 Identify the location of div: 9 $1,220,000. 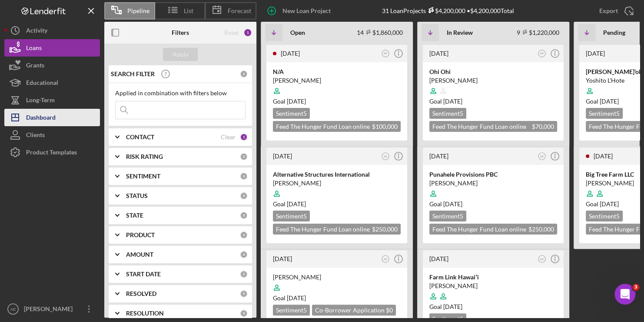
(538, 32).